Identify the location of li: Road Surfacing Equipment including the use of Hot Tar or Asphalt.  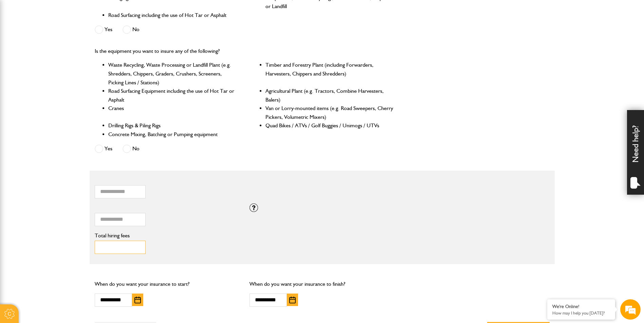
(172, 95).